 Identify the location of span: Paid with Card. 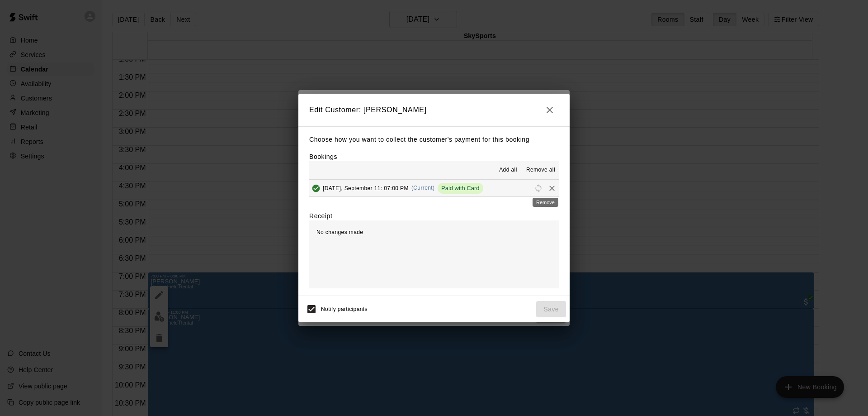
(460, 188).